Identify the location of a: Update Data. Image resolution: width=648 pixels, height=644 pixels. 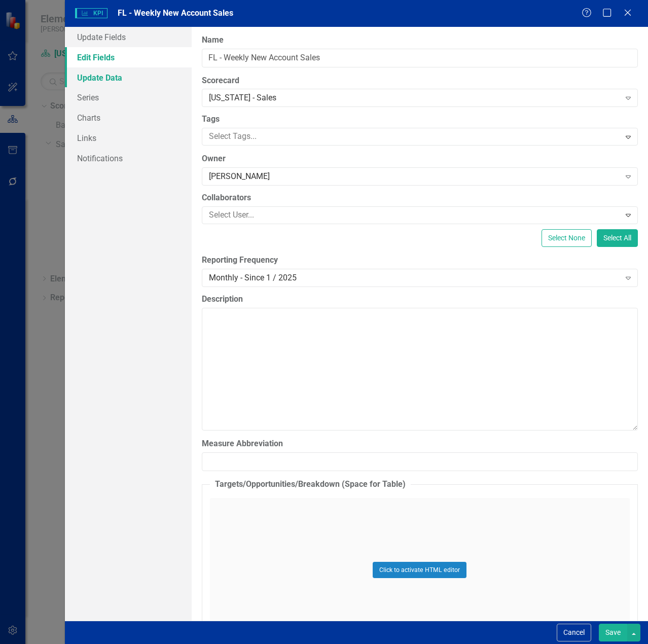
(128, 78).